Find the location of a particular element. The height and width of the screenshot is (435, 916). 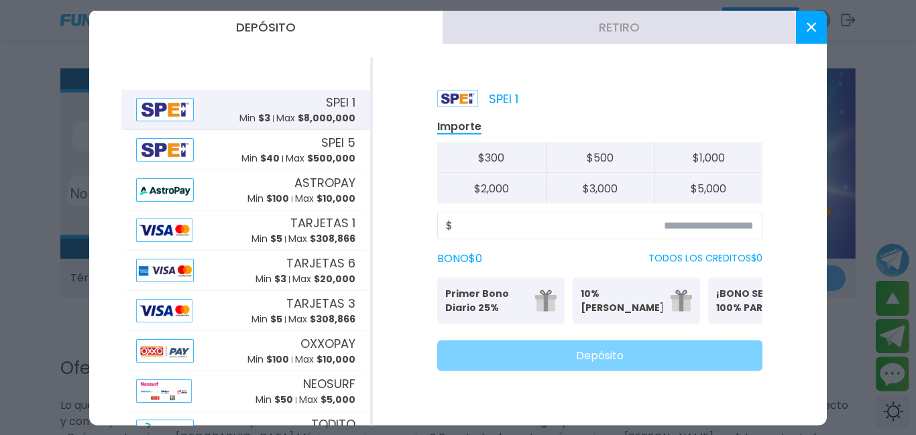

p: TODOS LOS CREDITOS $ 0 is located at coordinates (706, 258).